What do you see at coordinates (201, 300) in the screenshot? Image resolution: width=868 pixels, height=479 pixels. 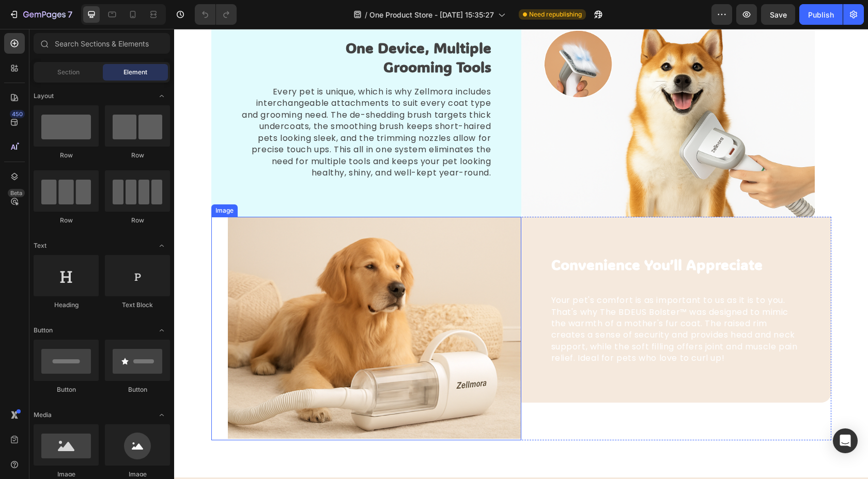 I see `img: Alt Image` at bounding box center [201, 300].